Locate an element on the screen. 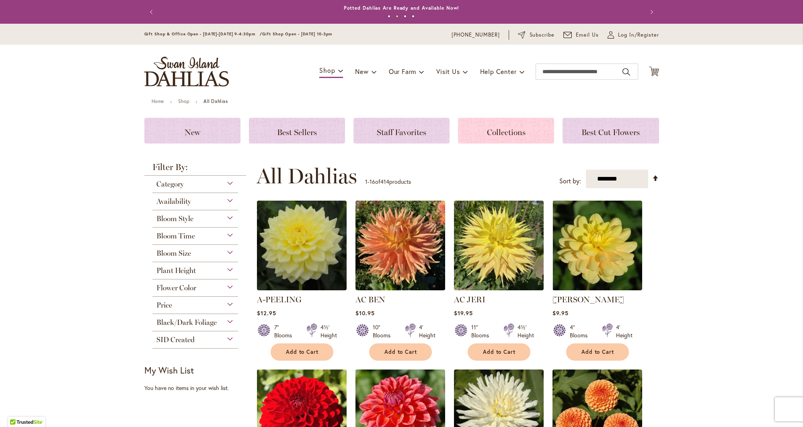 The height and width of the screenshot is (427, 803). span: Log In/Register is located at coordinates (639, 35).